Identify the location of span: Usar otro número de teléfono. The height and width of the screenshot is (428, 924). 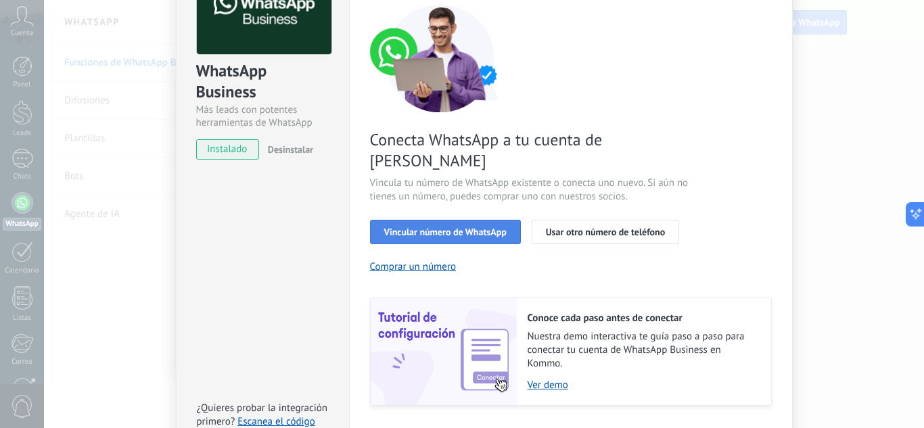
(606, 232).